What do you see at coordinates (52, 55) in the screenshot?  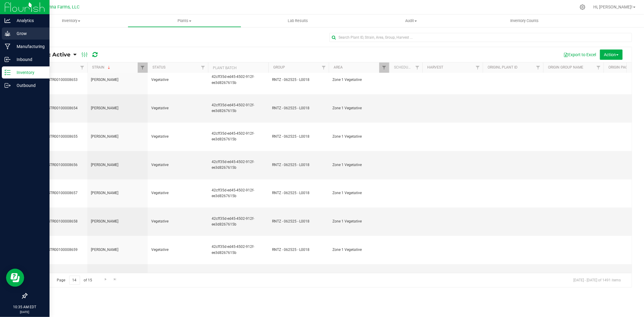 I see `a: Plants: Active` at bounding box center [52, 55].